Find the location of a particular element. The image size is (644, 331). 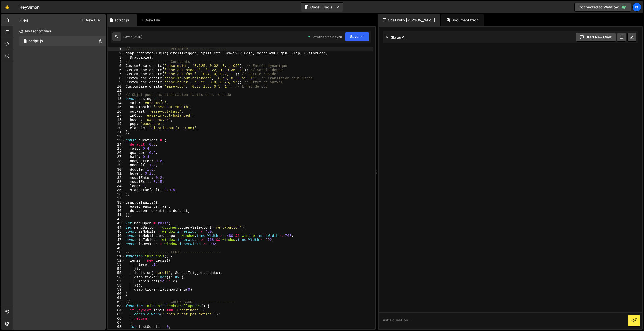

div: 26 is located at coordinates (116, 153).